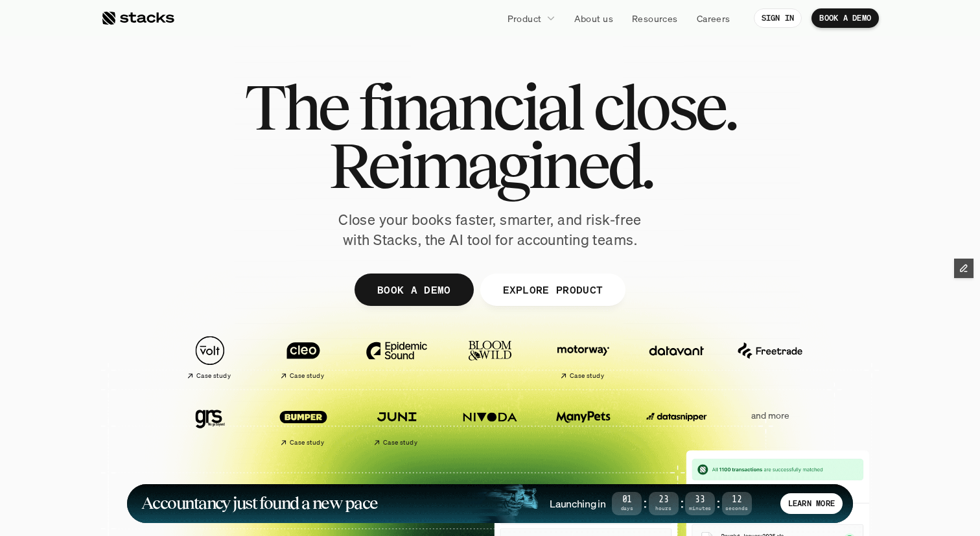  Describe the element at coordinates (964, 268) in the screenshot. I see `button: Edit Framer Content` at that location.